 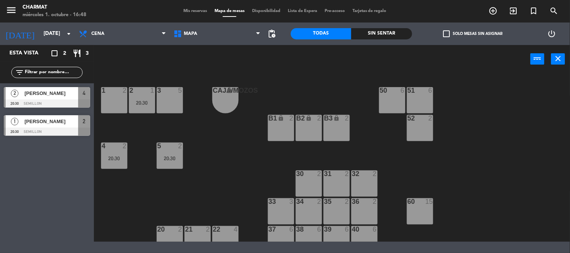 I want to click on i: search, so click(x=554, y=11).